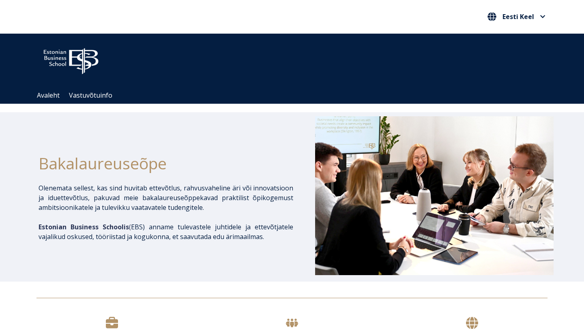 This screenshot has width=584, height=329. I want to click on a: Avaleht, so click(48, 95).